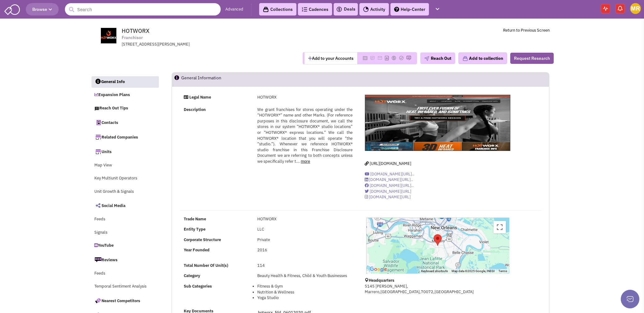 This screenshot has width=644, height=313. I want to click on img: icon-collection-lavender-black.svg, so click(266, 9).